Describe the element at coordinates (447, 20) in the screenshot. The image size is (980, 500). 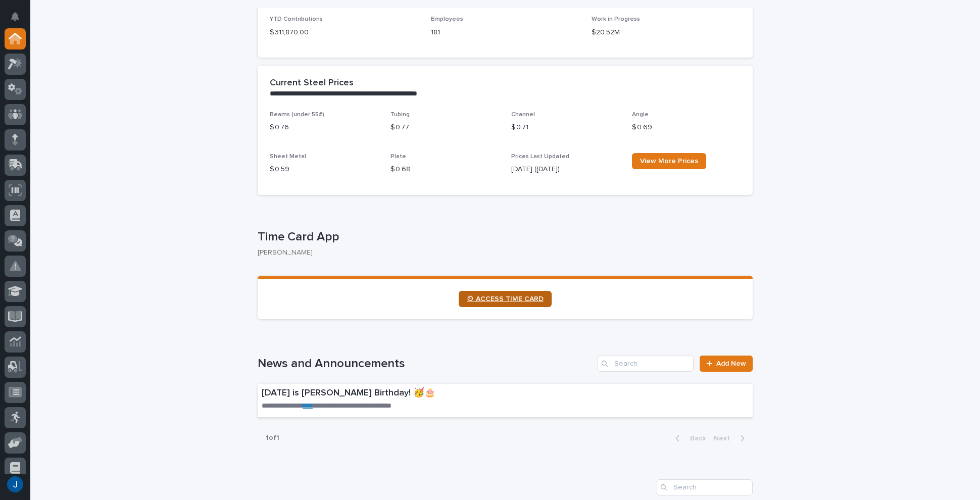
I see `span: Employees` at that location.